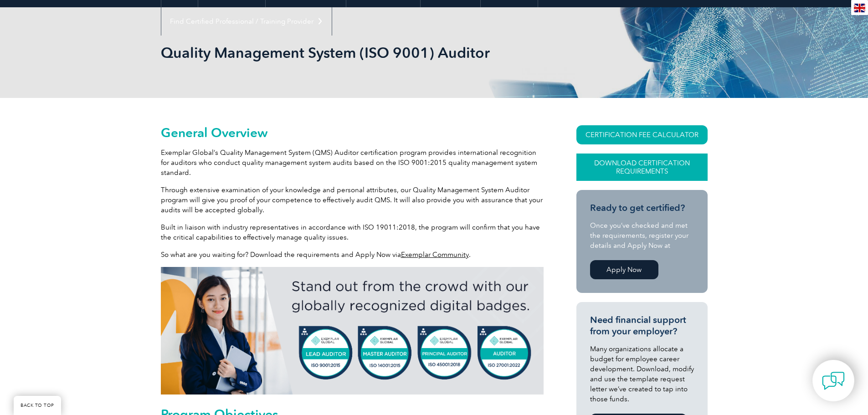 The width and height of the screenshot is (868, 415). I want to click on a: CERTIFICATION FEE CALCULATOR, so click(642, 135).